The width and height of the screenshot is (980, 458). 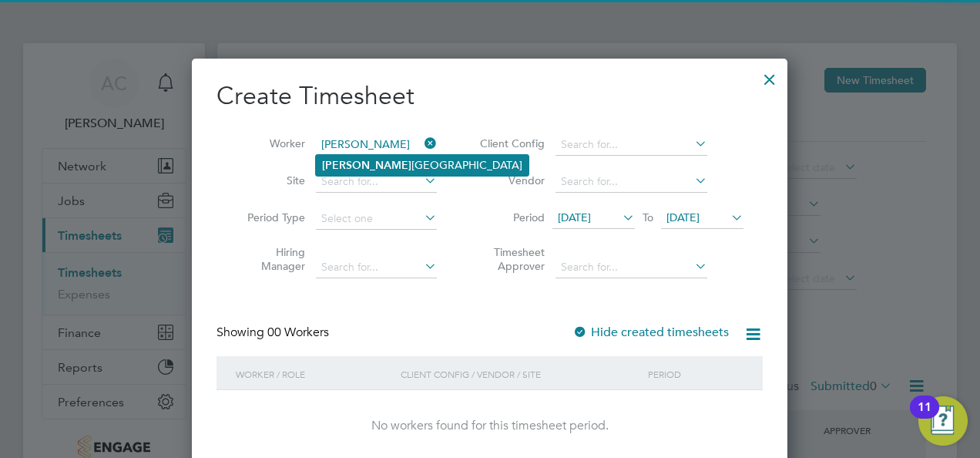 I want to click on div: Worker / Role, so click(x=315, y=374).